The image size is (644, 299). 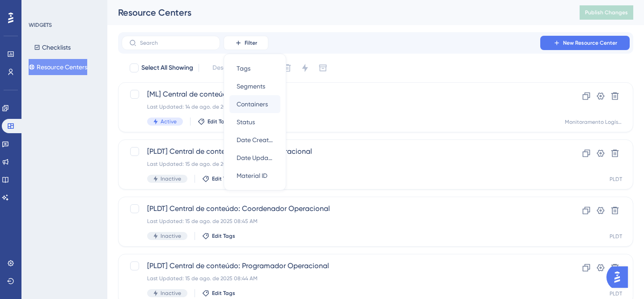 What do you see at coordinates (52, 47) in the screenshot?
I see `button: Checklists` at bounding box center [52, 47].